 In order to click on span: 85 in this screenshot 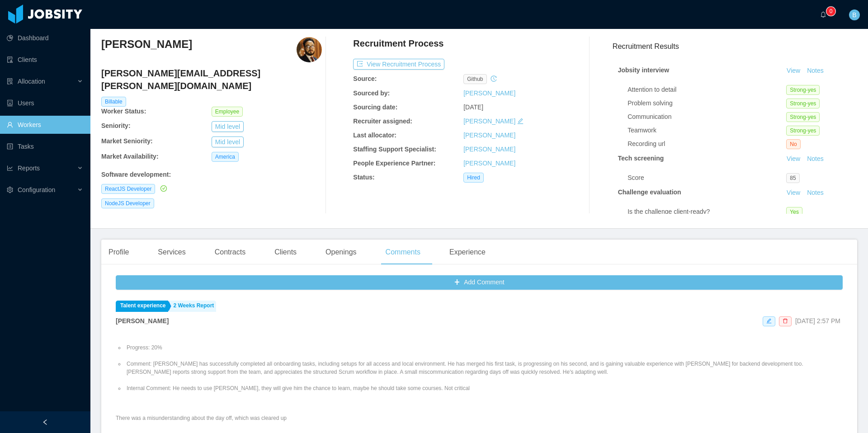, I will do `click(793, 178)`.